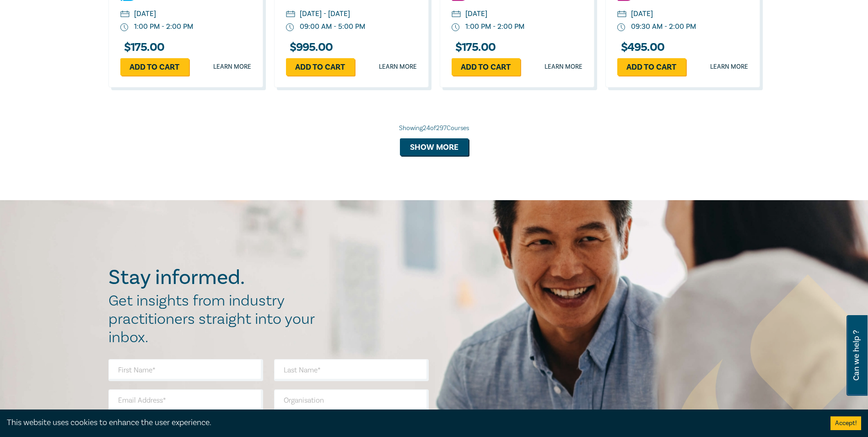 Image resolution: width=868 pixels, height=437 pixels. Describe the element at coordinates (216, 319) in the screenshot. I see `h2: Get insights from industry practitioners straight into your inbox.` at that location.